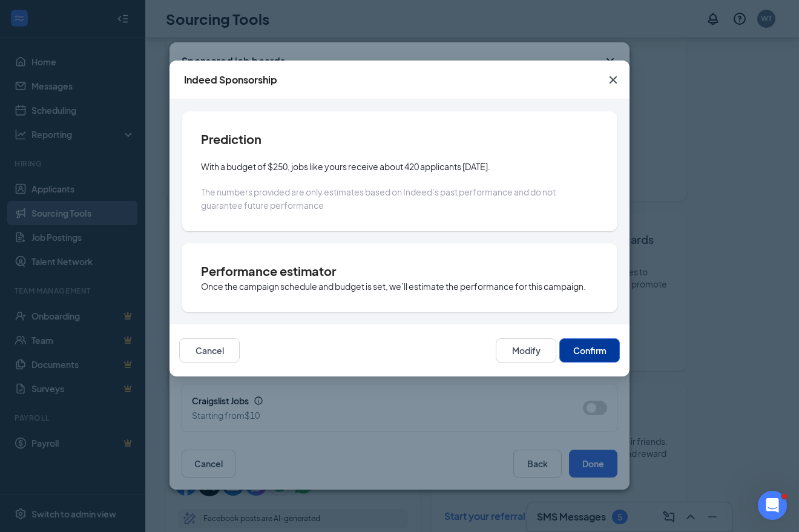  I want to click on svg: Cross, so click(613, 80).